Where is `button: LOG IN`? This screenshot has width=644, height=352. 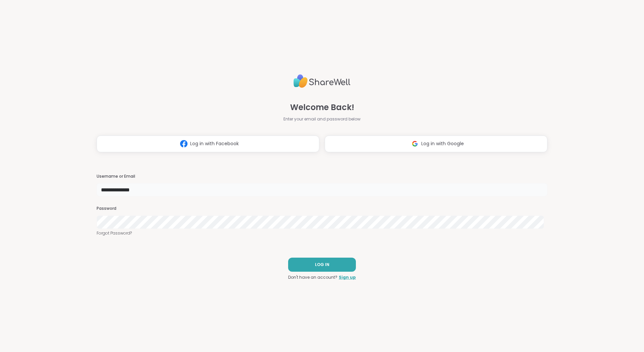
button: LOG IN is located at coordinates (322, 265).